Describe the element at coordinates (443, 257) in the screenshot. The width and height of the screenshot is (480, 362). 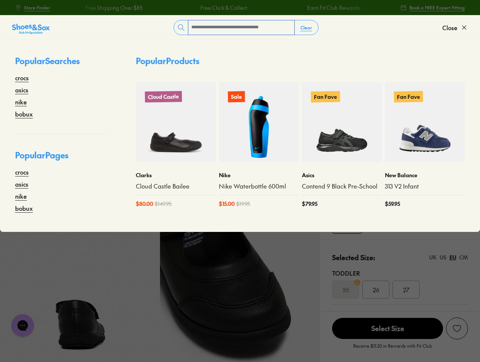
I see `div: US` at that location.